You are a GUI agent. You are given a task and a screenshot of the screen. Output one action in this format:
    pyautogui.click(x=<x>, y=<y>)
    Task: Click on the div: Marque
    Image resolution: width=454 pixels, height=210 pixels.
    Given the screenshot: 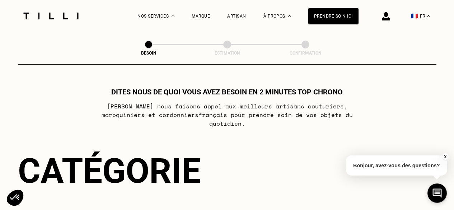 What is the action you would take?
    pyautogui.click(x=201, y=16)
    